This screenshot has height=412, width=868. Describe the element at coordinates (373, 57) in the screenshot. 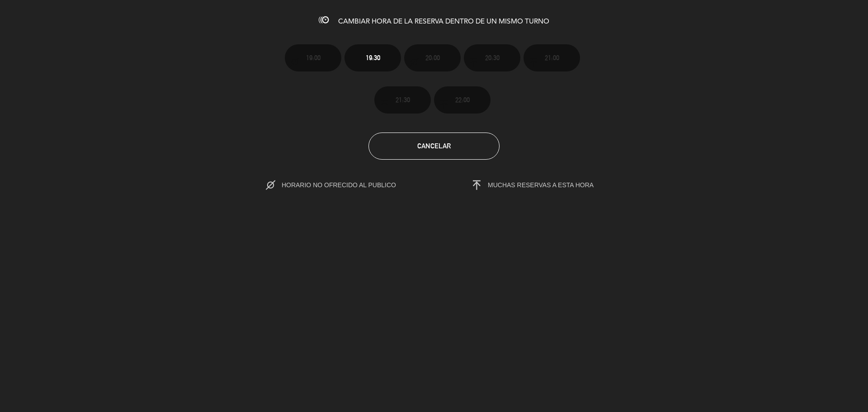

I see `span: 19:30` at that location.